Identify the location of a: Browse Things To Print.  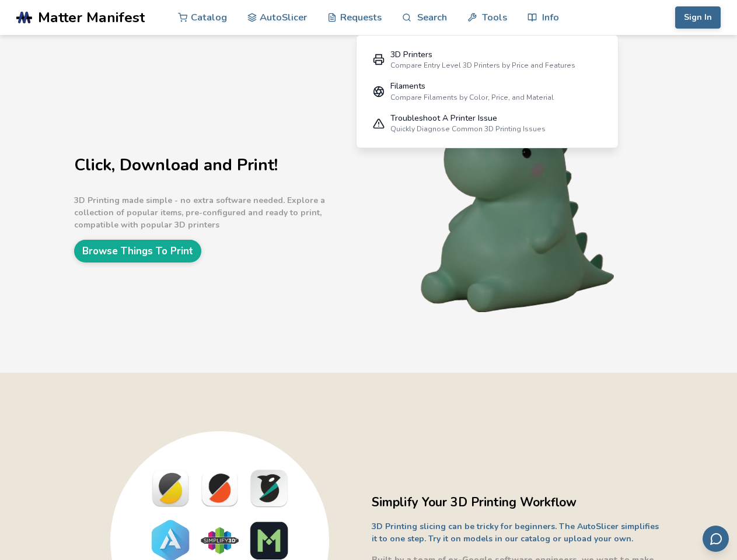
(138, 251).